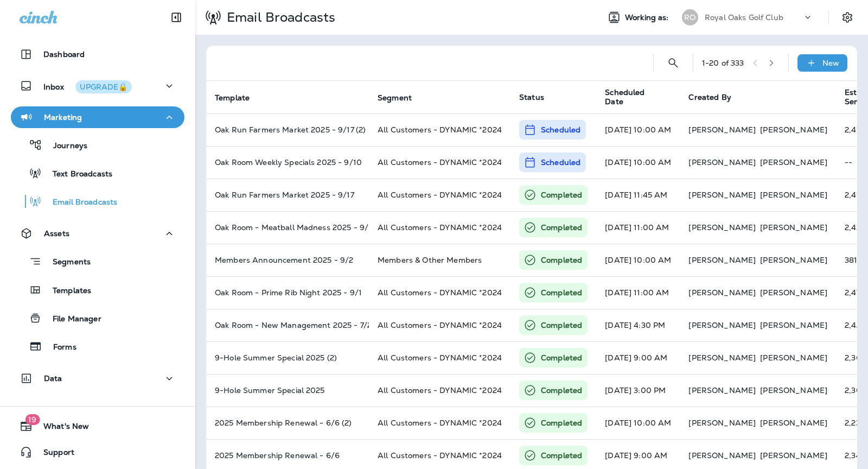 Image resolution: width=868 pixels, height=469 pixels. Describe the element at coordinates (59, 347) in the screenshot. I see `p: Forms` at that location.